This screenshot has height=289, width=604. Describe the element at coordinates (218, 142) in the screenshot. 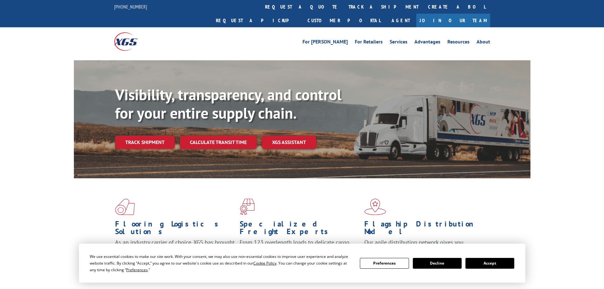

I see `a: Calculate transit time` at that location.